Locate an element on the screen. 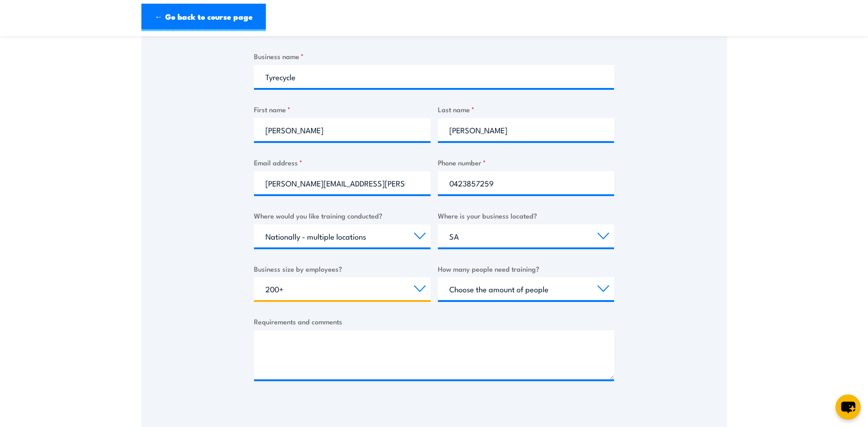 This screenshot has height=427, width=868. label: Where is your business located? is located at coordinates (526, 215).